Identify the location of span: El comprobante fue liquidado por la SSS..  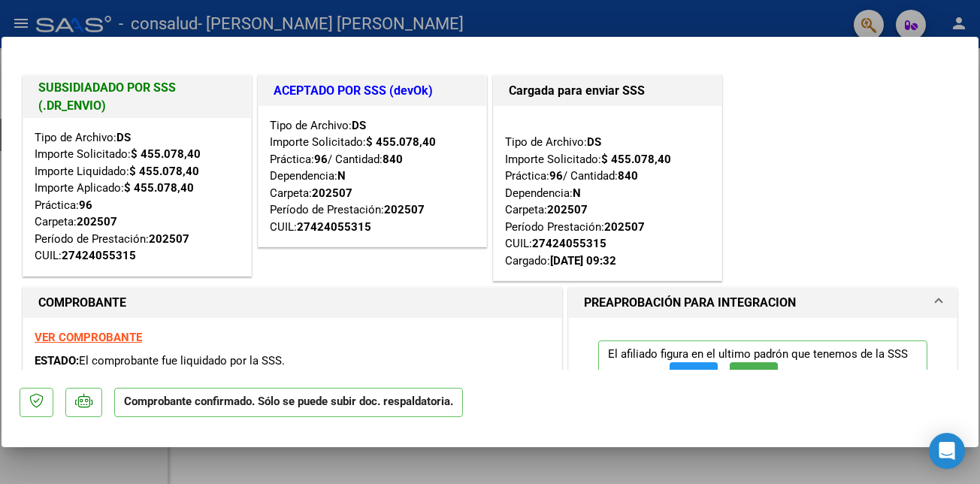
(182, 360).